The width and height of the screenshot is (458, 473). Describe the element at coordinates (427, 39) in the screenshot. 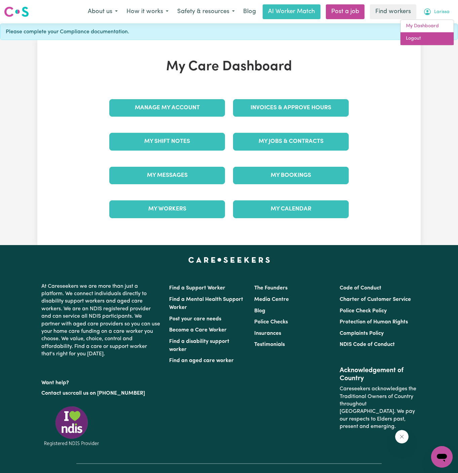

I see `a: Logout` at that location.